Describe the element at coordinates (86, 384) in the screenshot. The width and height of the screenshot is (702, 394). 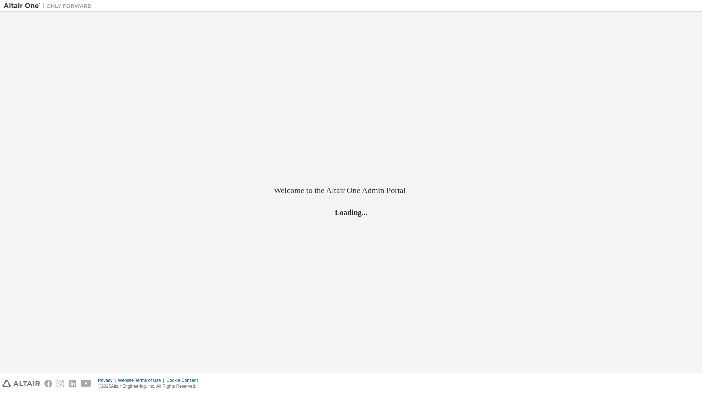
I see `img: youtube.svg` at that location.